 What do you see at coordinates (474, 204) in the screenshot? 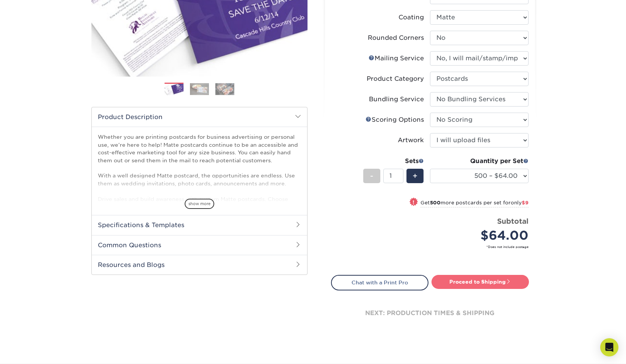
I see `small: Get more postcards per set for` at bounding box center [474, 204].